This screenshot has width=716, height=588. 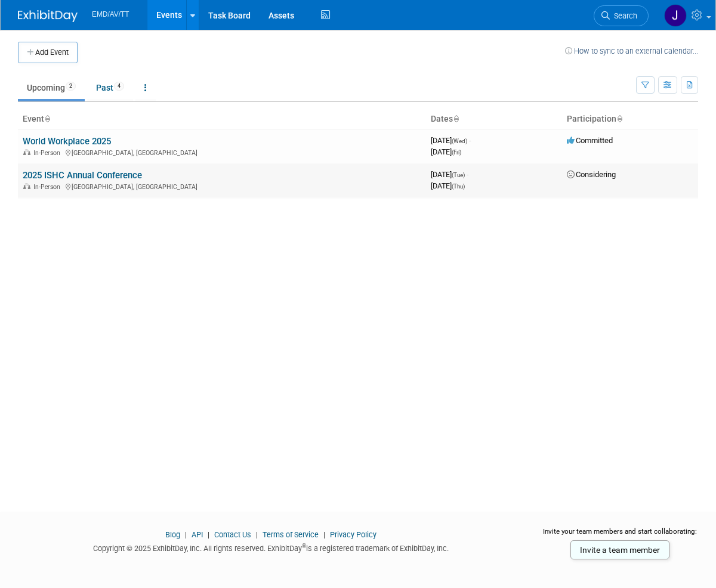 I want to click on div: Copyright © 2025 ExhibitDay, Inc. All rights reserved. ExhibitDay is a registered trademark of Ex..., so click(x=271, y=547).